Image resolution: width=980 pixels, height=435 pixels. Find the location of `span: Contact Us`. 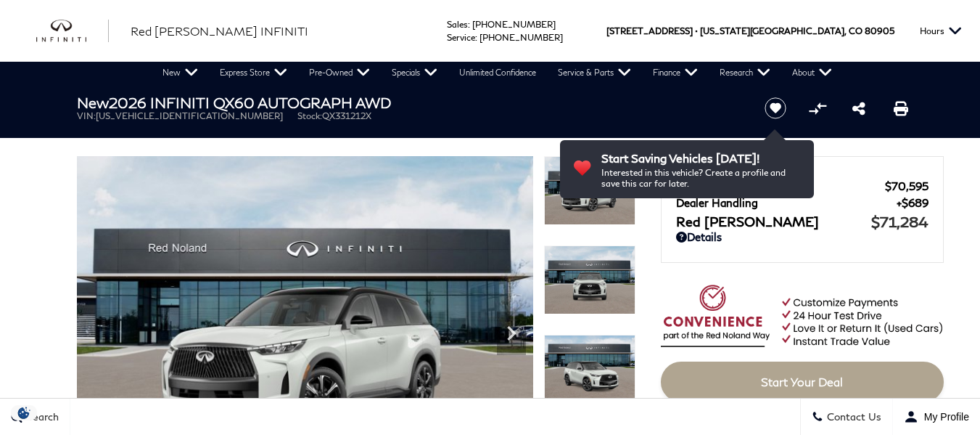

span: Contact Us is located at coordinates (852, 417).